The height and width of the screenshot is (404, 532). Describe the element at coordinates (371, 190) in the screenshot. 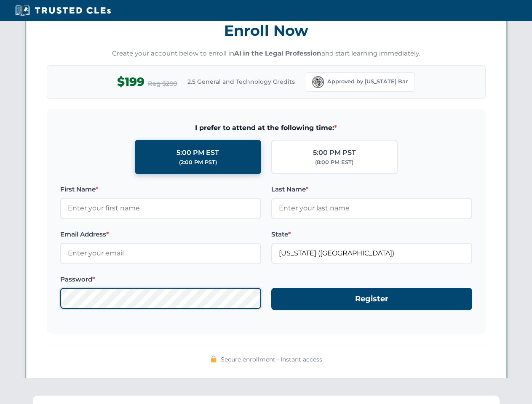

I see `label: Last Name` at that location.